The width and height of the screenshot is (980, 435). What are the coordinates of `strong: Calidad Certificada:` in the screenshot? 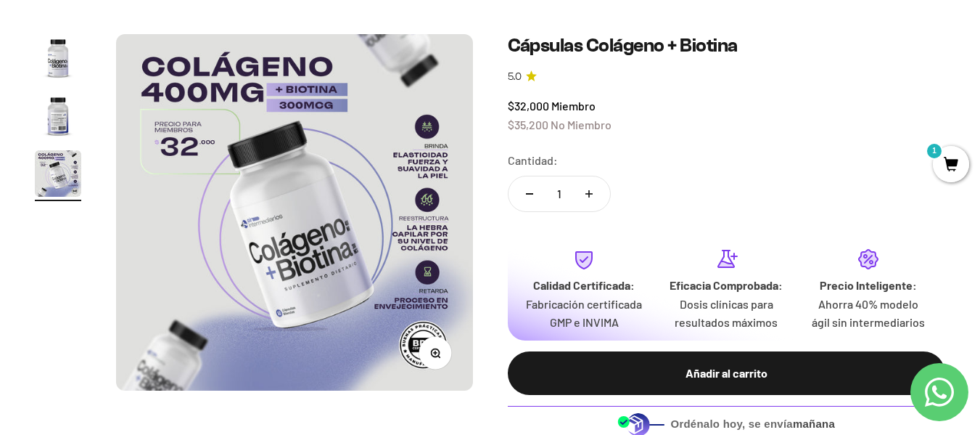 It's located at (584, 284).